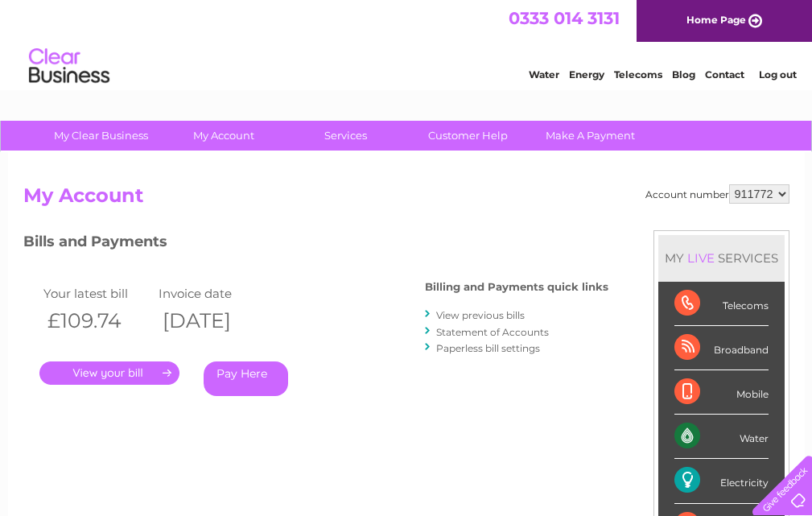 The image size is (812, 516). I want to click on a: Energy, so click(586, 74).